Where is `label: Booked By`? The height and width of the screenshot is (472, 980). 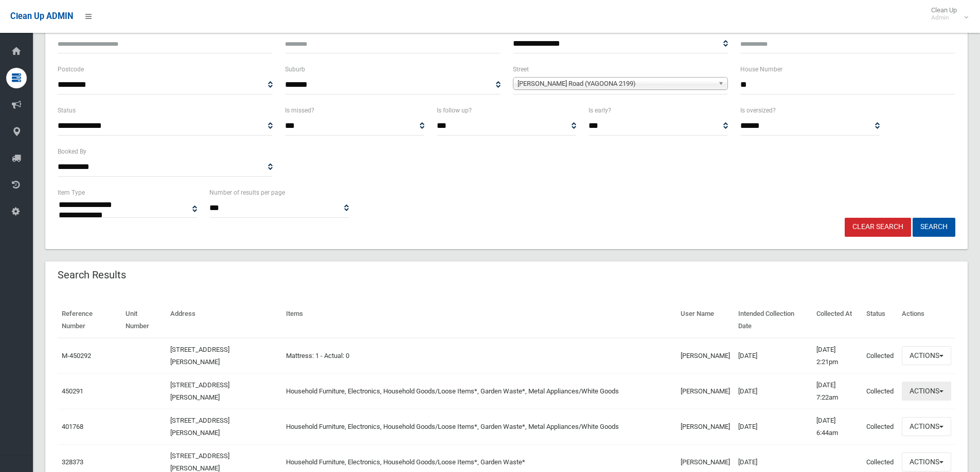 label: Booked By is located at coordinates (72, 152).